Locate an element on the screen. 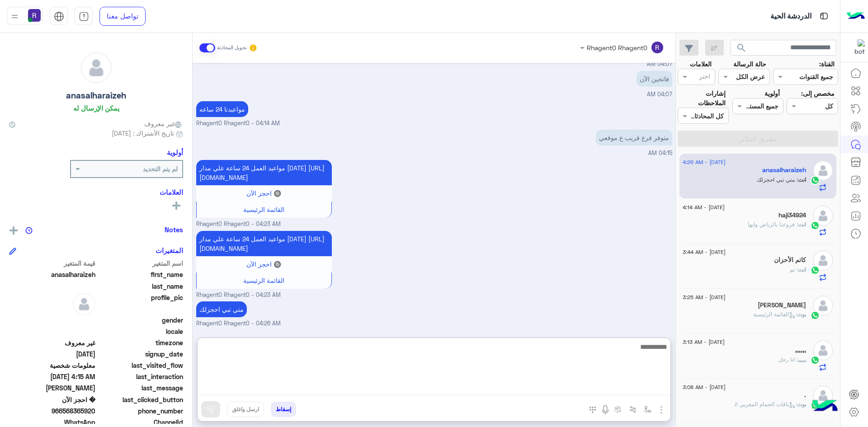 The width and height of the screenshot is (868, 427). span: فروعنا بالرياض وابها is located at coordinates (773, 224).